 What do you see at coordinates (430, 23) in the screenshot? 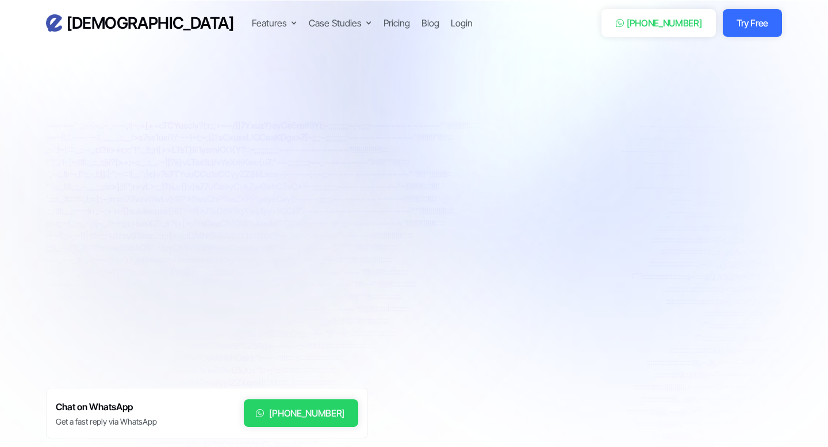
I see `div: Blog` at bounding box center [430, 23].